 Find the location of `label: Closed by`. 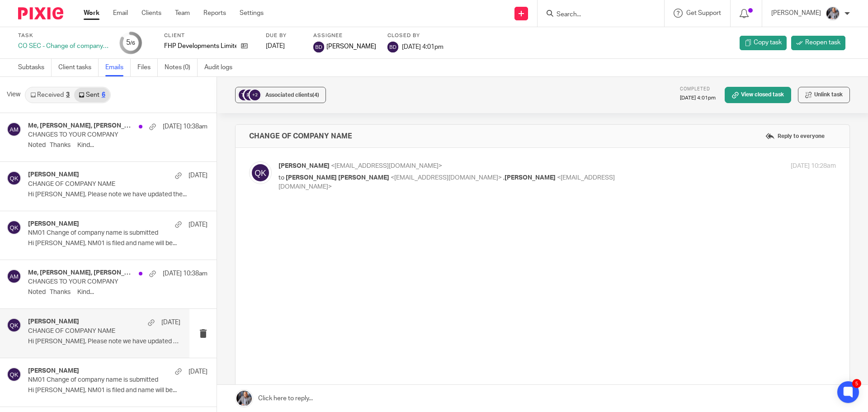

label: Closed by is located at coordinates (415, 35).